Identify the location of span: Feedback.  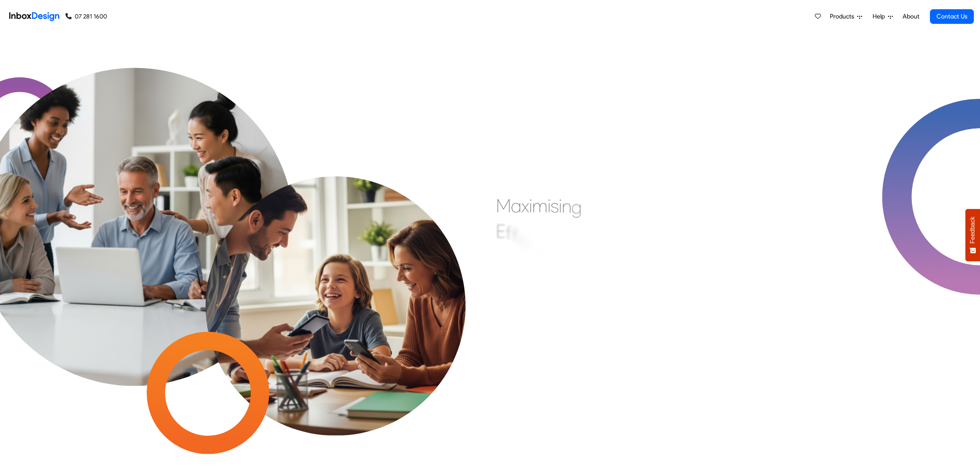
(973, 230).